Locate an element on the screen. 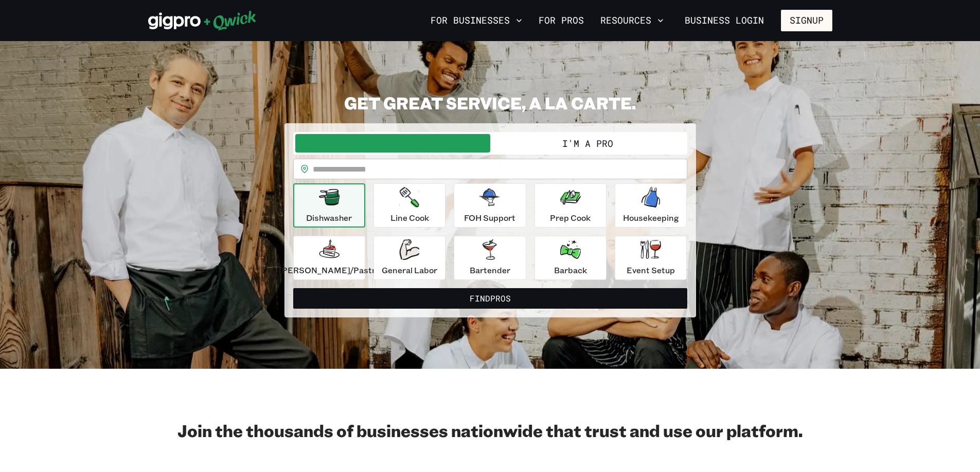 The image size is (980, 472). p: FOH Support is located at coordinates (490, 218).